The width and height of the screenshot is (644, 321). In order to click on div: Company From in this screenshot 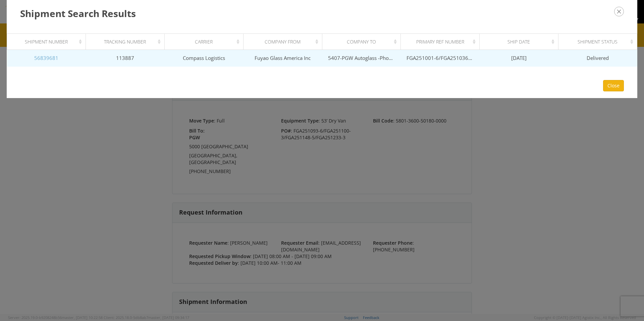, I will do `click(284, 42)`.